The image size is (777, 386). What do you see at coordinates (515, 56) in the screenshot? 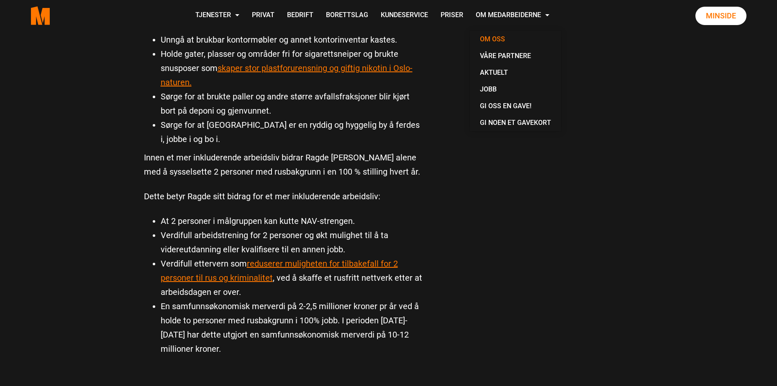
I see `a: Våre partnere` at bounding box center [515, 56].